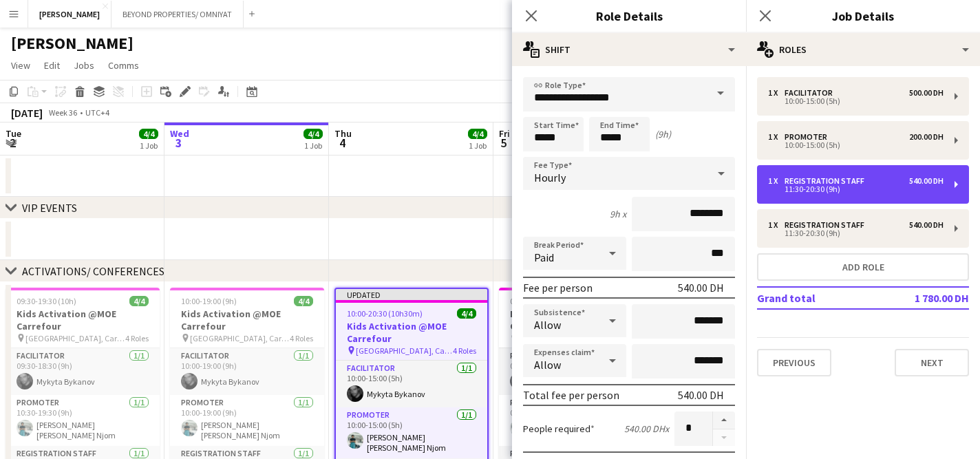 This screenshot has width=980, height=459. Describe the element at coordinates (646, 429) in the screenshot. I see `div: 540.00 DH x` at that location.